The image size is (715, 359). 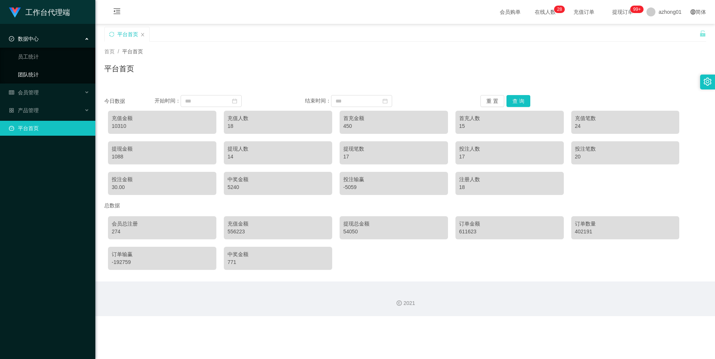 What do you see at coordinates (49, 128) in the screenshot?
I see `a: 图标: dashboard平台首页` at bounding box center [49, 128].